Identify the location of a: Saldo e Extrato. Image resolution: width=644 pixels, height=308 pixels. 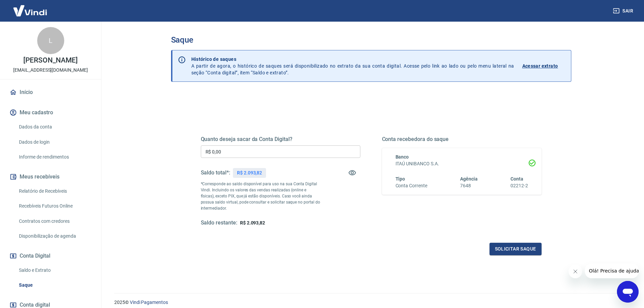
(54, 270).